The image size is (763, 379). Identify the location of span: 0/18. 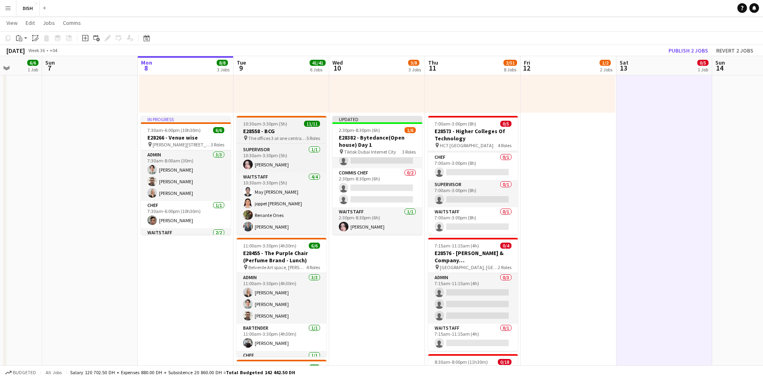
(505, 361).